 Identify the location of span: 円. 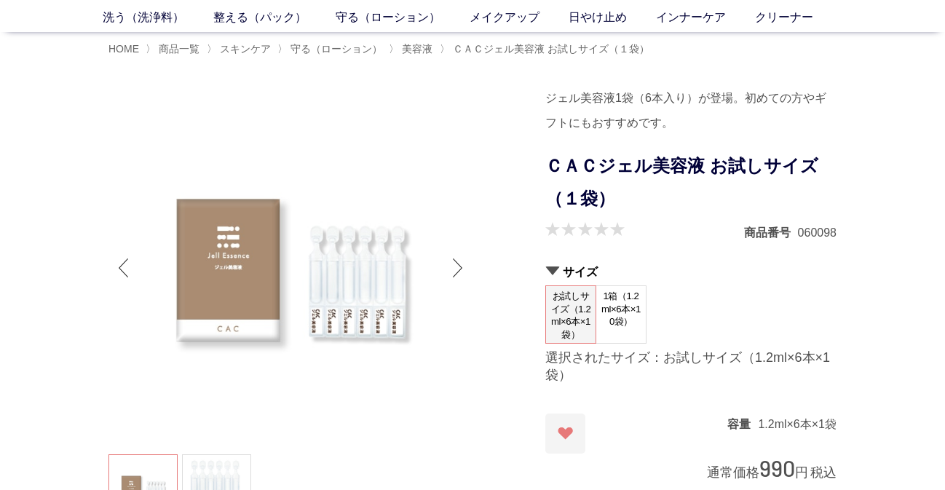
(802, 473).